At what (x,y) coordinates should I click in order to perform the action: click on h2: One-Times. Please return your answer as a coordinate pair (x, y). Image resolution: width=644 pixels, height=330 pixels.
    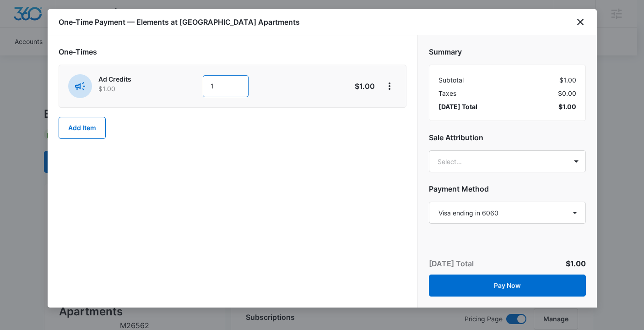
    Looking at the image, I should click on (232, 52).